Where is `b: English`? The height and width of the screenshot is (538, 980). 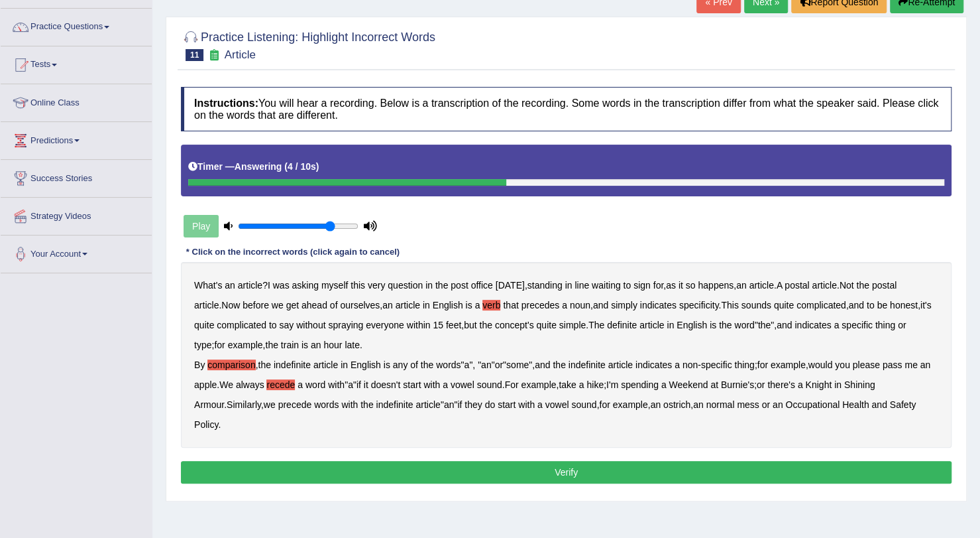
b: English is located at coordinates (692, 325).